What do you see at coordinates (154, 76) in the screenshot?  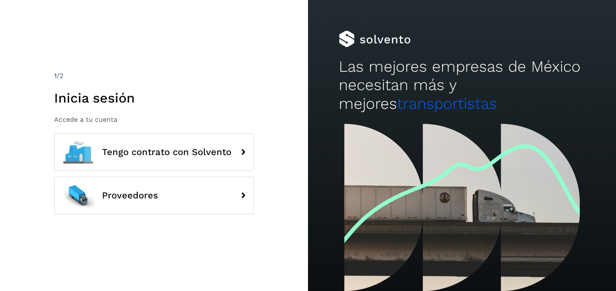 I see `div: /2` at bounding box center [154, 76].